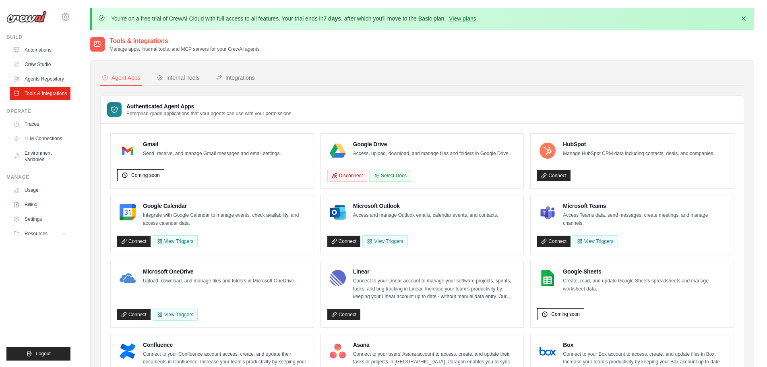  Describe the element at coordinates (435, 272) in the screenshot. I see `h4: Linear` at that location.